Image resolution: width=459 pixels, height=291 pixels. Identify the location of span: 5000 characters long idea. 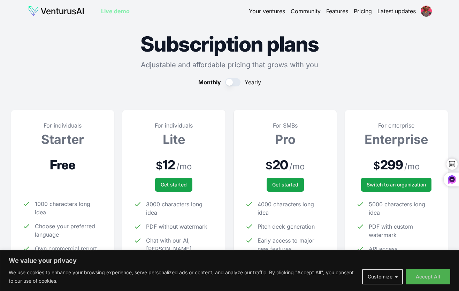
(402, 208).